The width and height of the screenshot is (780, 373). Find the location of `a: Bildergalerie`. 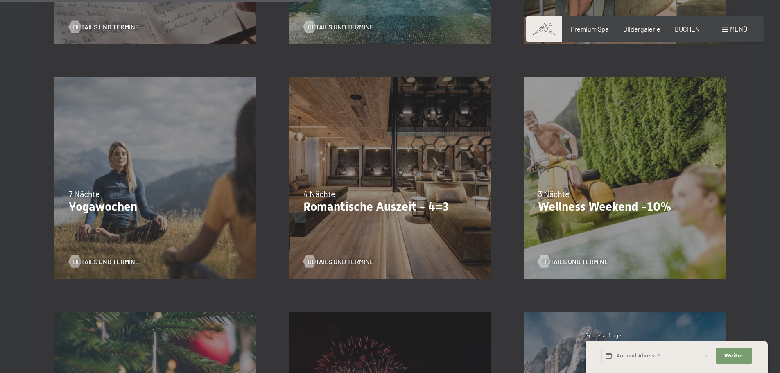

a: Bildergalerie is located at coordinates (641, 29).